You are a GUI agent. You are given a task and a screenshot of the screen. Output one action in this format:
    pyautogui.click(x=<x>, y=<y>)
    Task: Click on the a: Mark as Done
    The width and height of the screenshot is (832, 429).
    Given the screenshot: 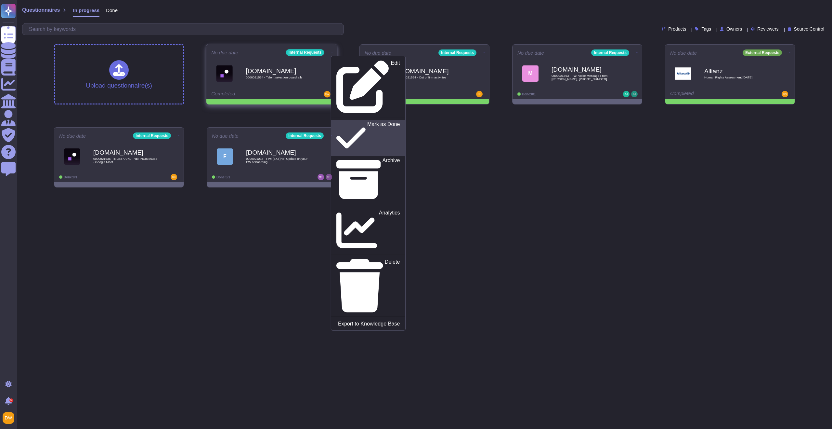 What is the action you would take?
    pyautogui.click(x=368, y=138)
    